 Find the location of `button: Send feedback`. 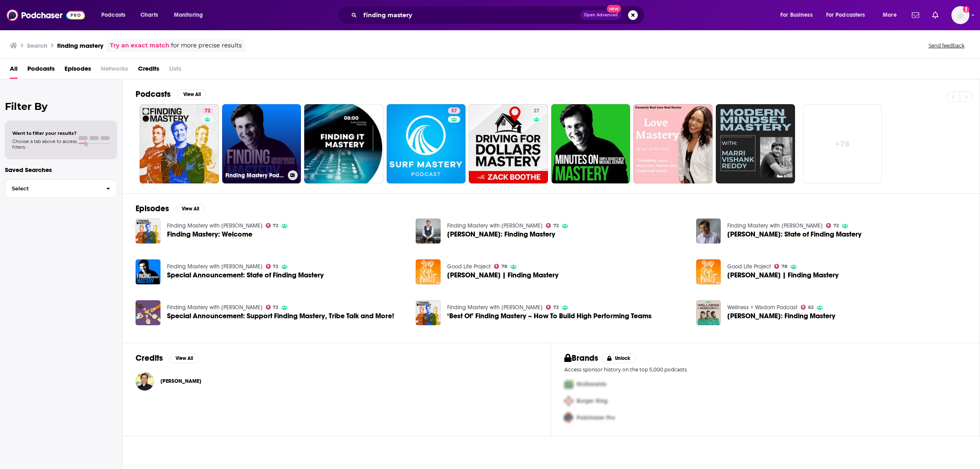

button: Send feedback is located at coordinates (946, 46).